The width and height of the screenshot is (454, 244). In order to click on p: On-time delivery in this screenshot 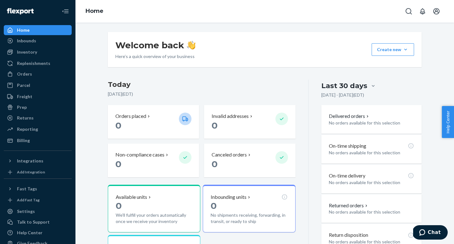, I will do `click(347, 176)`.